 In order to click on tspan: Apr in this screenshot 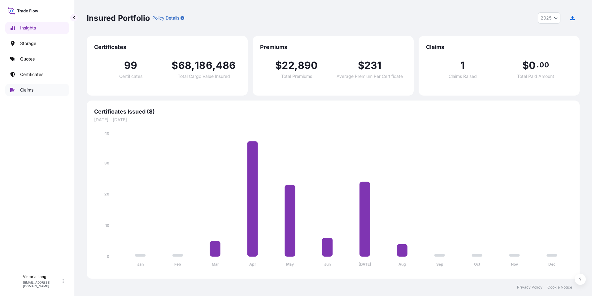, I will do `click(253, 264)`.